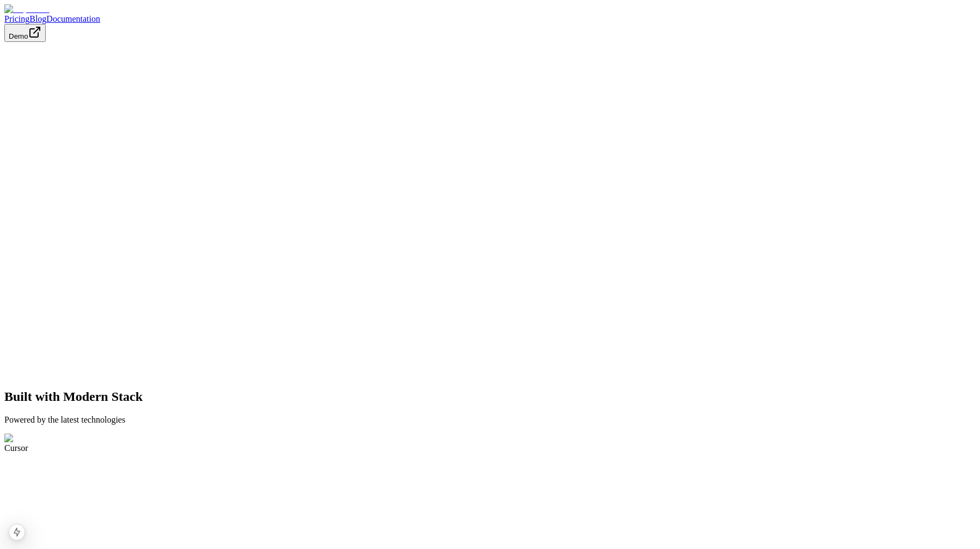  Describe the element at coordinates (16, 448) in the screenshot. I see `span: Cursor` at that location.